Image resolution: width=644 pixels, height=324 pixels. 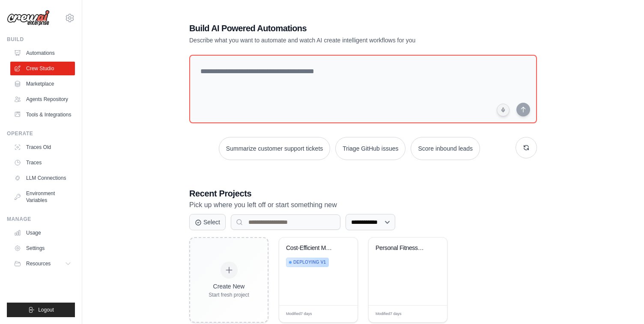 I want to click on a: Usage, so click(x=42, y=233).